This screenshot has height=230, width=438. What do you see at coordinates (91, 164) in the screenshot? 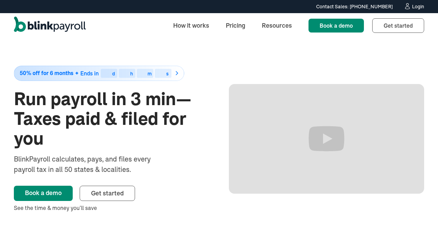
I see `div: BlinkPayroll calculates, pays, and files every payroll tax in all 50 states & localities.` at bounding box center [91, 164].